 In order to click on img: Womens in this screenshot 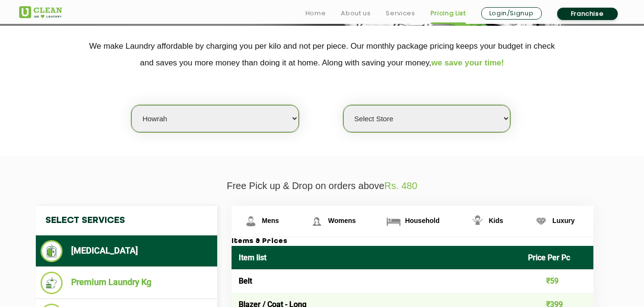, I will do `click(316, 221)`.